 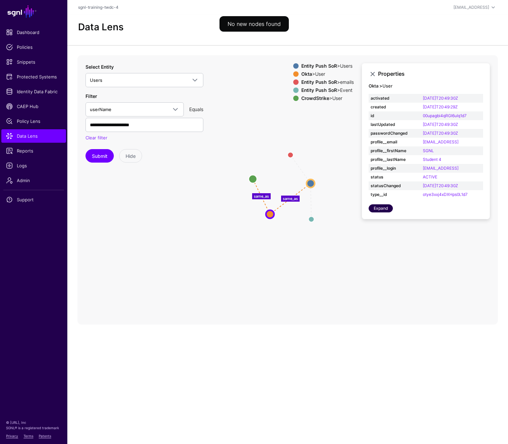 I want to click on h3: Properties, so click(x=431, y=74).